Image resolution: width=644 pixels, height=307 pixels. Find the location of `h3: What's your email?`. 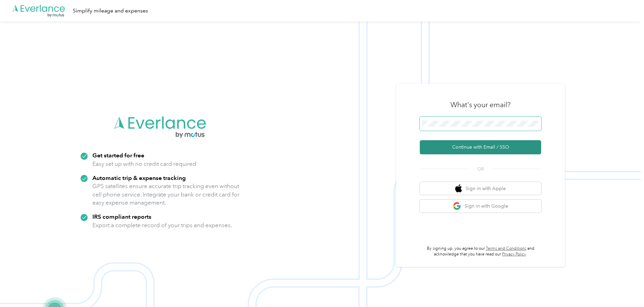

h3: What's your email? is located at coordinates (481, 105).